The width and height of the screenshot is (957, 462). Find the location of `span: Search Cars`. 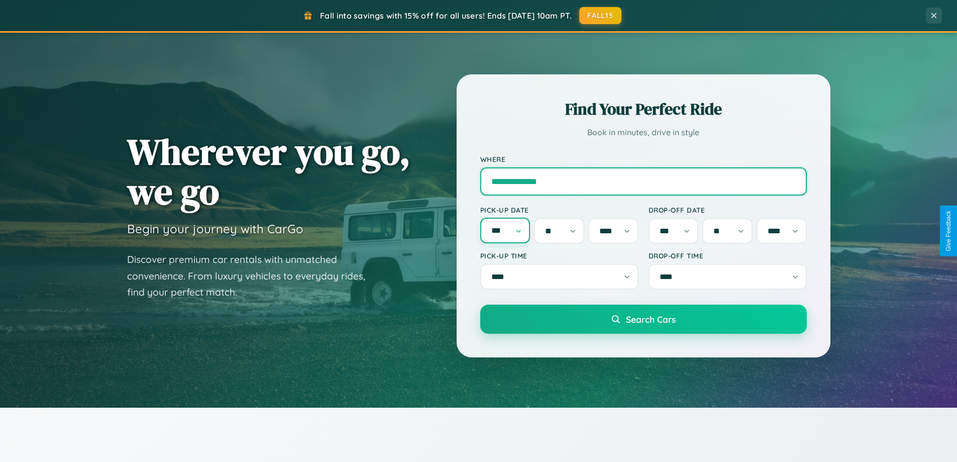

span: Search Cars is located at coordinates (651, 319).